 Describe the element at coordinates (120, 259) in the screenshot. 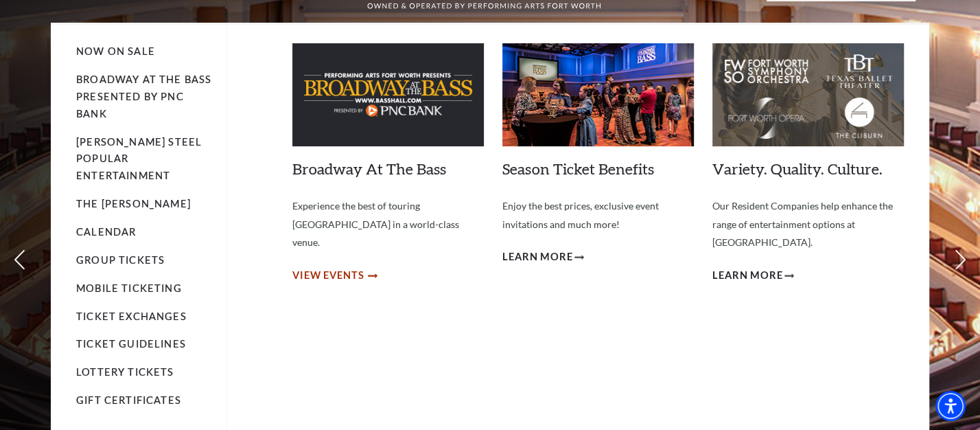

I see `a: Group Tickets` at that location.